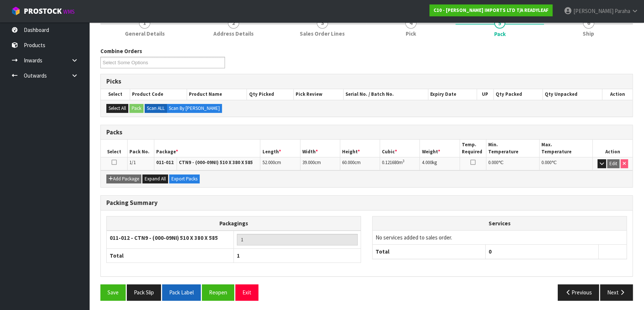  I want to click on button: Pack Label, so click(181, 292).